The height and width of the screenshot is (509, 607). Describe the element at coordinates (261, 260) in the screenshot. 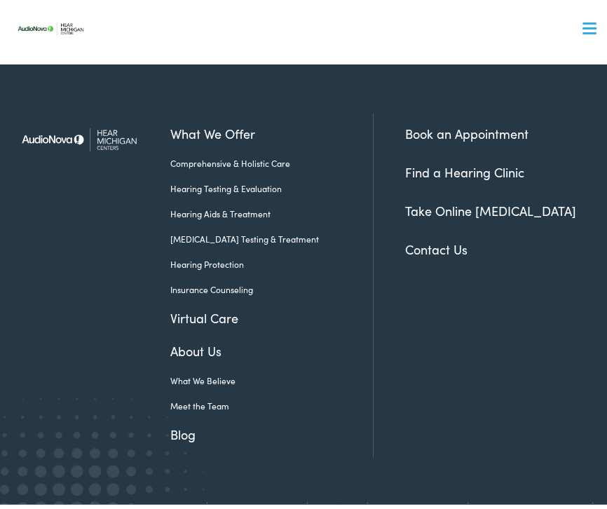

I see `a: Hearing Protection` at that location.